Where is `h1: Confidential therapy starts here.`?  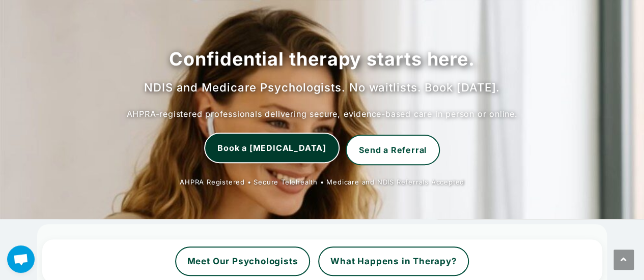
h1: Confidential therapy starts here. is located at coordinates (322, 59).